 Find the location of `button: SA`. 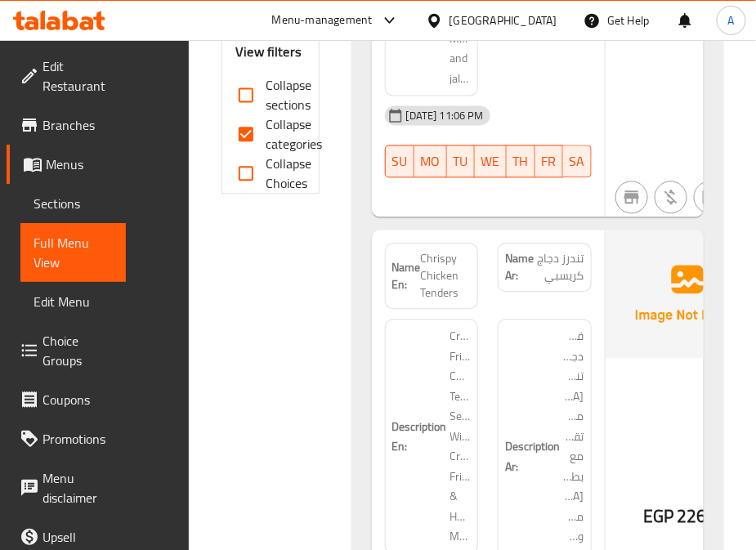

button: SA is located at coordinates (578, 161).